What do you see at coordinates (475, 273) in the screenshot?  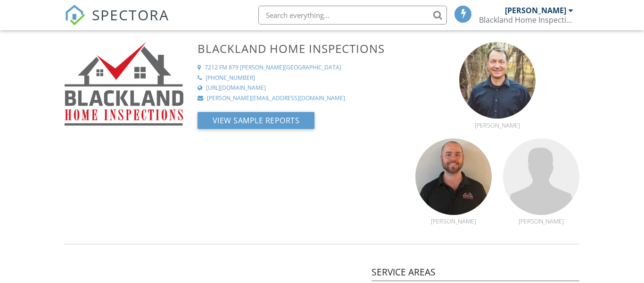 I see `h4: Service Areas` at bounding box center [475, 273].